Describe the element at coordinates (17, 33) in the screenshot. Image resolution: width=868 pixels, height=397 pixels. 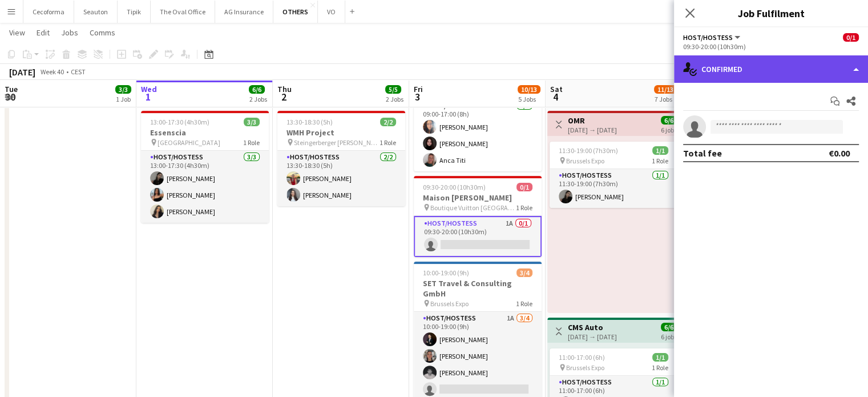
I see `span: View` at that location.